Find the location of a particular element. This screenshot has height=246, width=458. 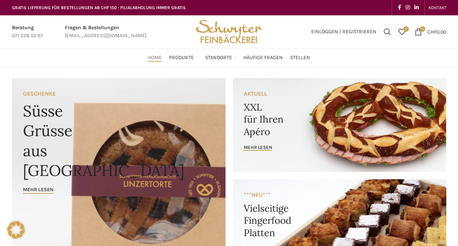

a: Site logo is located at coordinates (229, 31).